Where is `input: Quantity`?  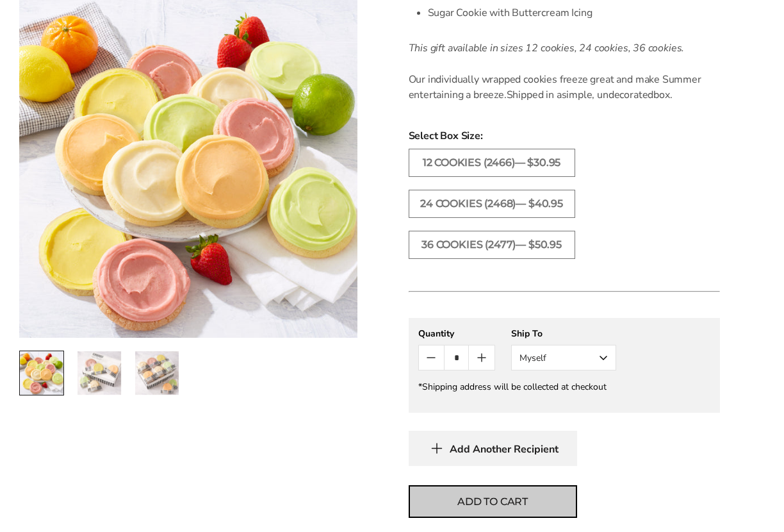
input: Quantity is located at coordinates (456, 357).